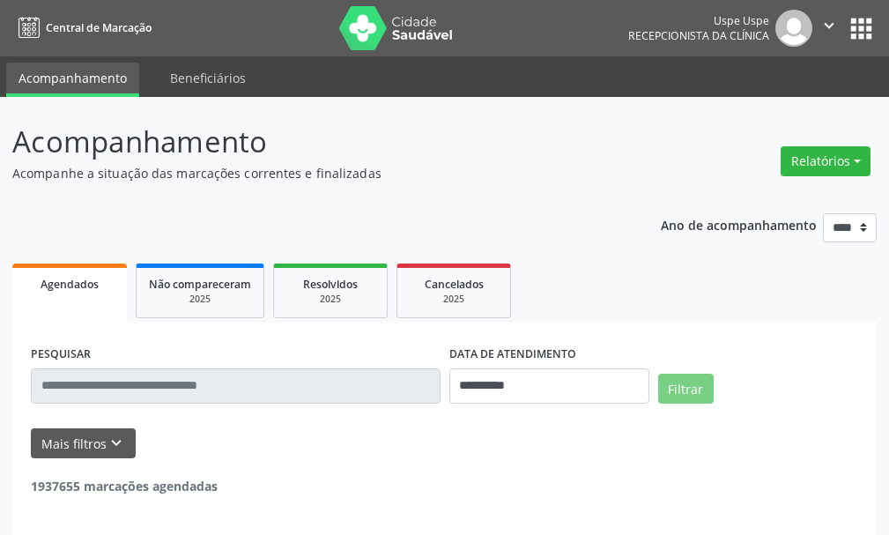  I want to click on label: PESQUISAR, so click(61, 354).